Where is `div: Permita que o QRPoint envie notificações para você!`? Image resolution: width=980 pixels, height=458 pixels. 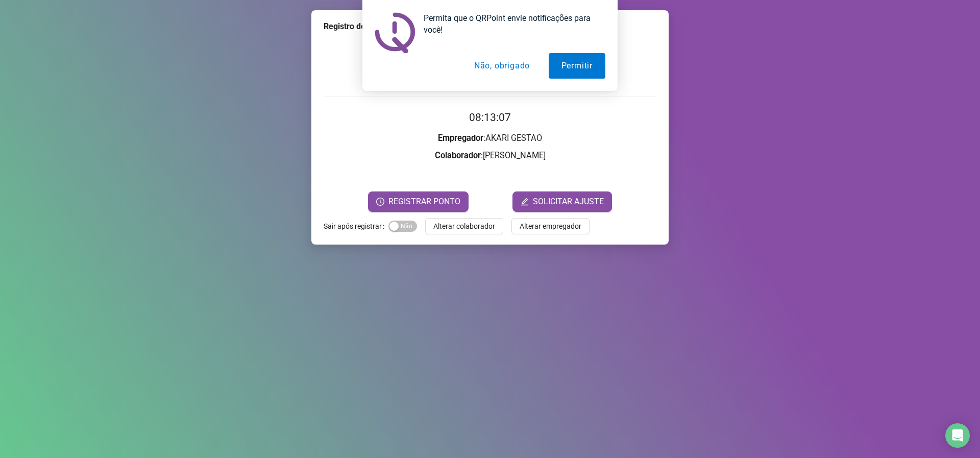 div: Permita que o QRPoint envie notificações para você! is located at coordinates (510, 24).